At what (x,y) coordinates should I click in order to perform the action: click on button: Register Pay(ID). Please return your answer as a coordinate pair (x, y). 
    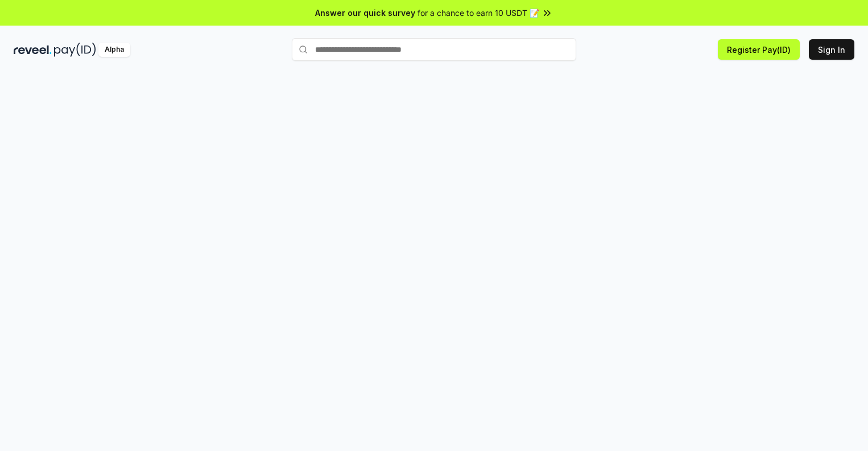
    Looking at the image, I should click on (759, 49).